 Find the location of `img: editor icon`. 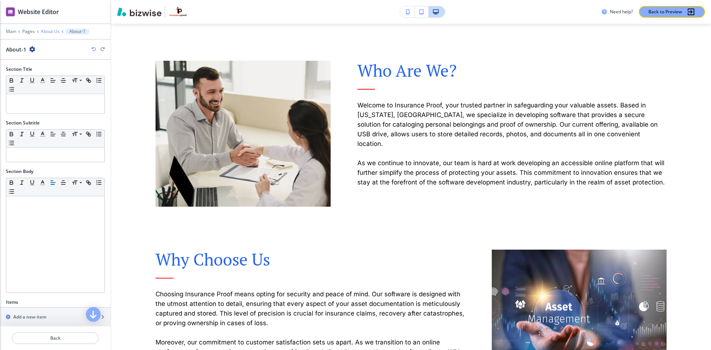

img: editor icon is located at coordinates (10, 12).